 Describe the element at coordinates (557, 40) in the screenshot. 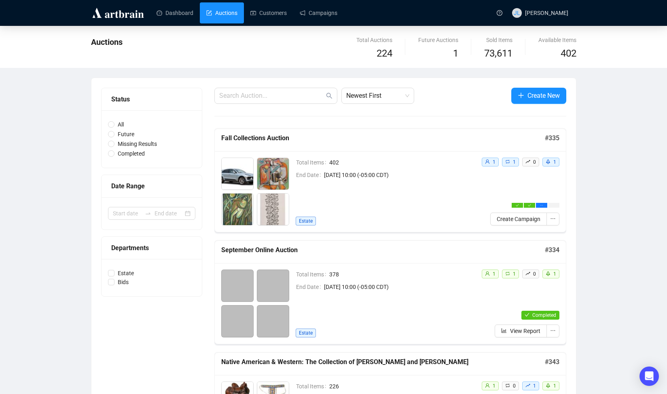

I see `div: Available Items` at that location.